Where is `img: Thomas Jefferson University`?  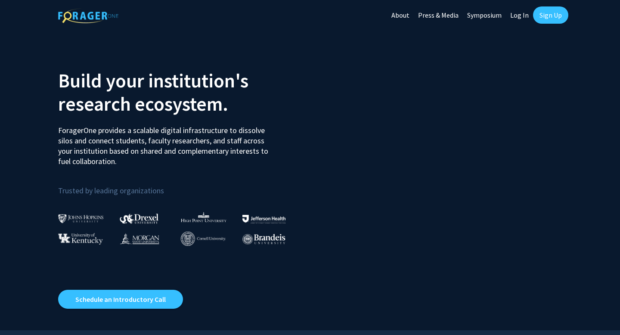 img: Thomas Jefferson University is located at coordinates (264, 219).